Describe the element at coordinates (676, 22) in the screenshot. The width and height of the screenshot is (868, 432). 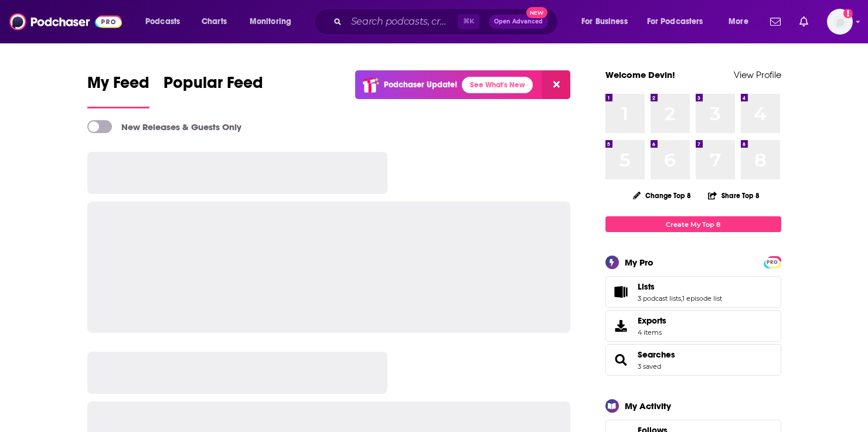
I see `span: For Podcasters` at that location.